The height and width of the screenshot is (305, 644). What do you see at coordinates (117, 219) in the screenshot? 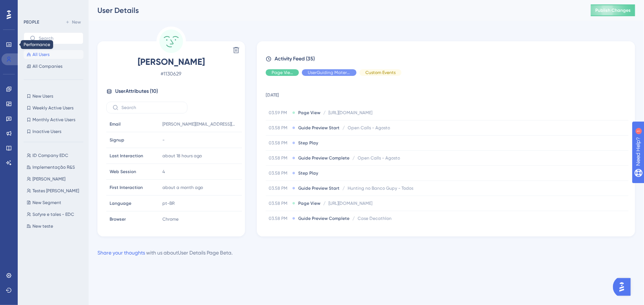
I see `span: Browser` at bounding box center [117, 219].